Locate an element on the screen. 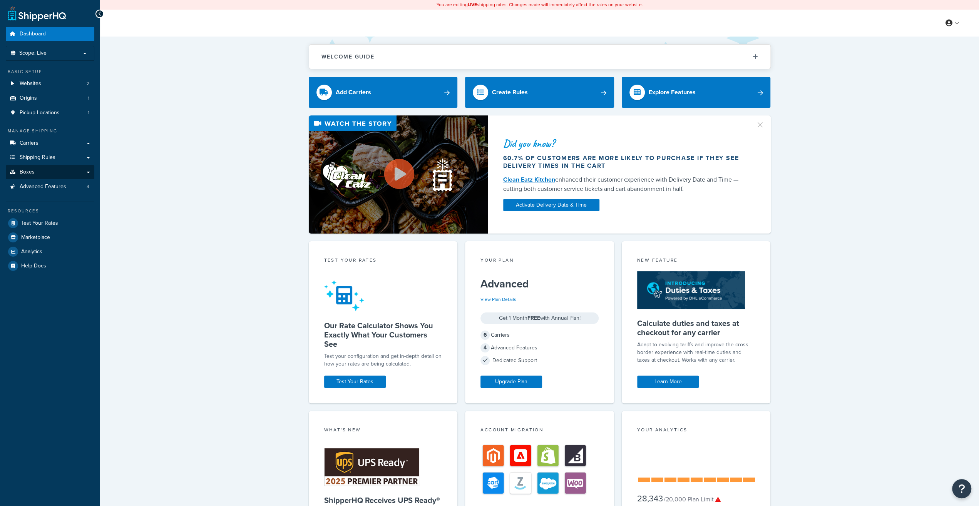 The height and width of the screenshot is (506, 979). div: Basic Setup is located at coordinates (50, 72).